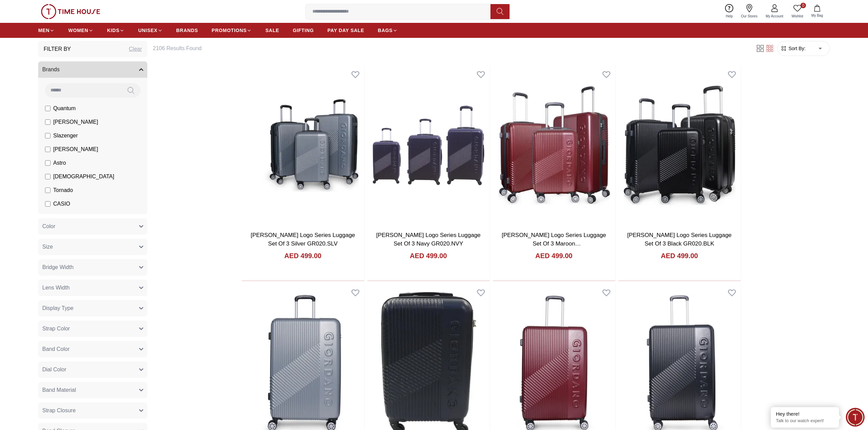  Describe the element at coordinates (64, 218) in the screenshot. I see `span: CITIZEN` at that location.